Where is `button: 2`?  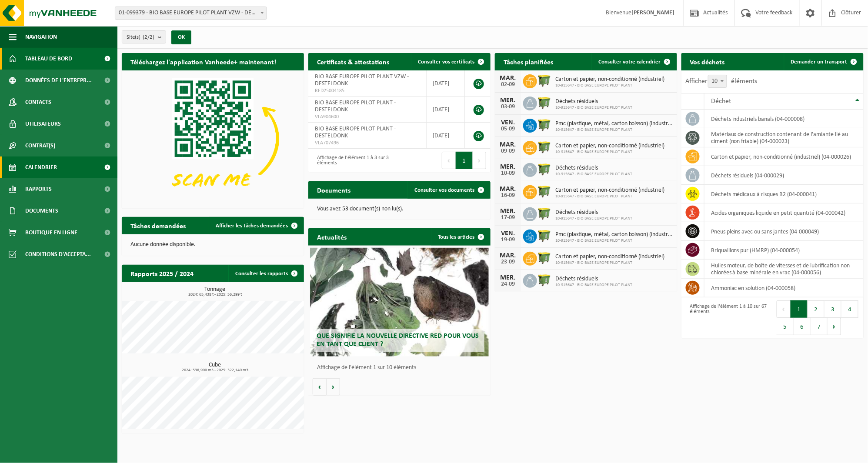
button: 2 is located at coordinates (816, 309).